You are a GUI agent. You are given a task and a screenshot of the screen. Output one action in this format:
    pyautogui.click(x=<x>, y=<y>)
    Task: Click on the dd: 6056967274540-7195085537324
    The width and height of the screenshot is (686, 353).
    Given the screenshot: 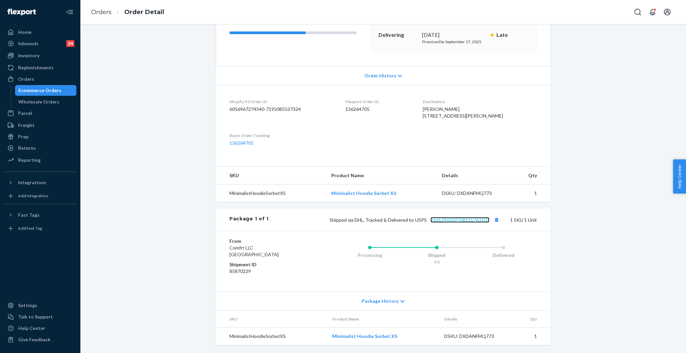 What is the action you would take?
    pyautogui.click(x=282, y=109)
    